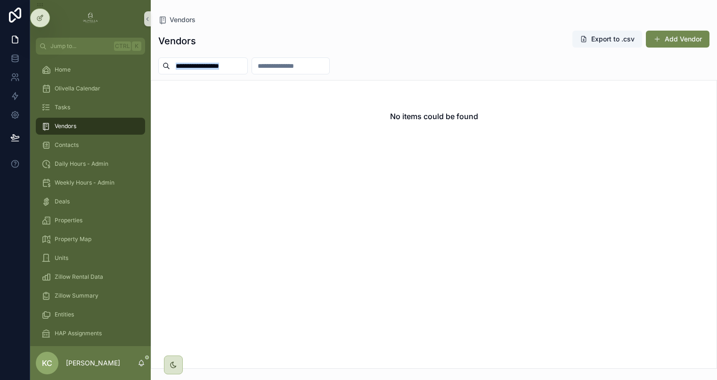 This screenshot has width=717, height=380. What do you see at coordinates (122, 46) in the screenshot?
I see `span: Ctrl` at bounding box center [122, 46].